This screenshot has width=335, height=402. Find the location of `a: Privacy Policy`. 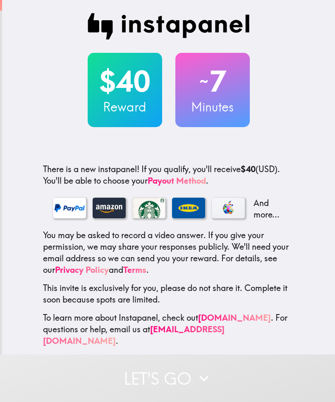

a: Privacy Policy is located at coordinates (82, 270).